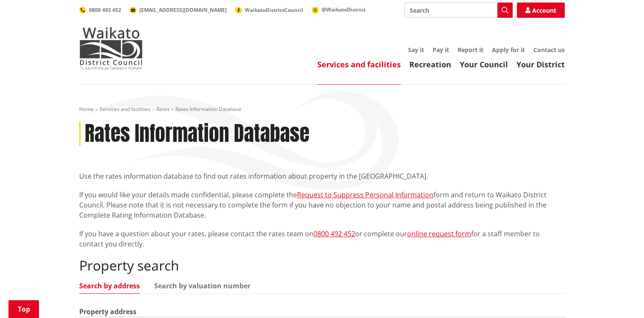 This screenshot has width=644, height=318. Describe the element at coordinates (339, 9) in the screenshot. I see `a: @WaikatoDistrict` at that location.